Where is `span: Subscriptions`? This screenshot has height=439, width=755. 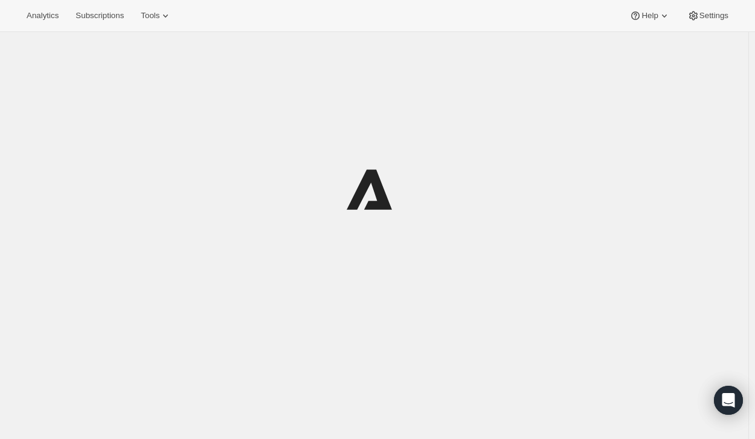
span: Subscriptions is located at coordinates (100, 16).